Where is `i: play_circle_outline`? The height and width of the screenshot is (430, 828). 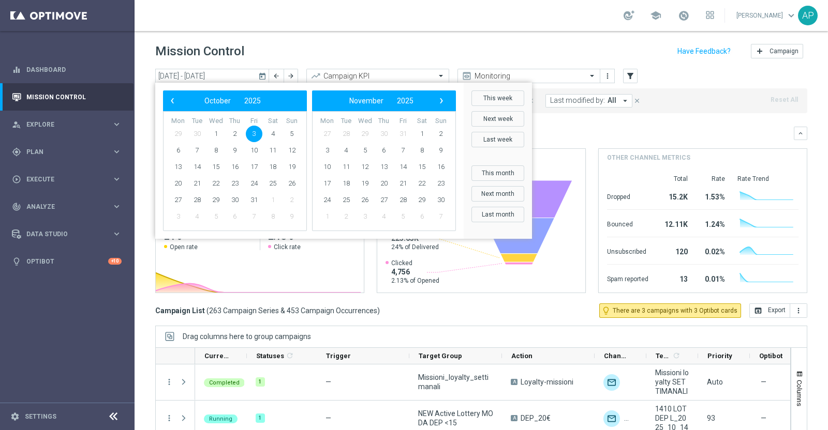
i: play_circle_outline is located at coordinates (17, 180).